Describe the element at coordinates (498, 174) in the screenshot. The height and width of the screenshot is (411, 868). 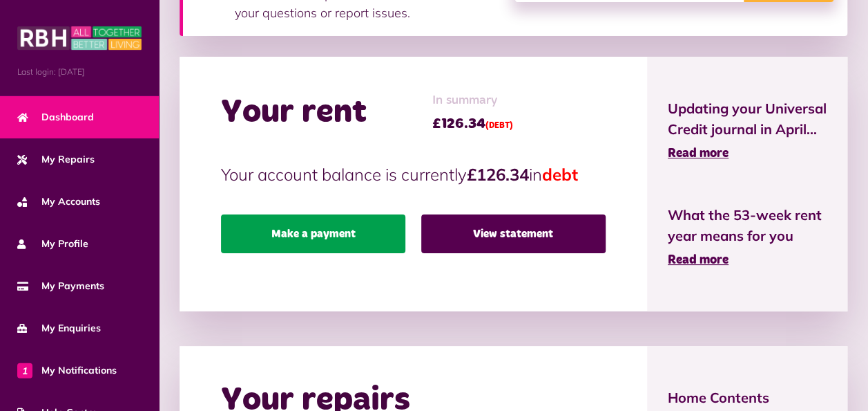
I see `strong: £126.34` at that location.